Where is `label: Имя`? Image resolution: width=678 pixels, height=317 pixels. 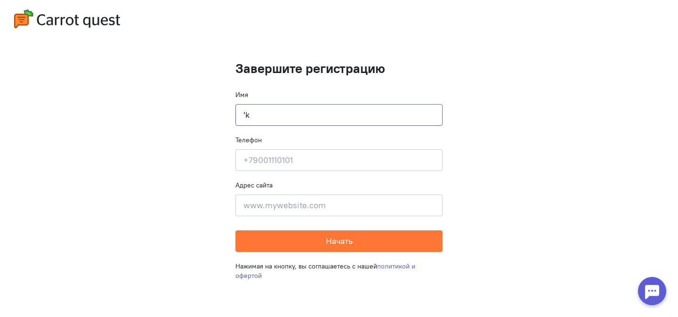
label: Имя is located at coordinates (241, 95).